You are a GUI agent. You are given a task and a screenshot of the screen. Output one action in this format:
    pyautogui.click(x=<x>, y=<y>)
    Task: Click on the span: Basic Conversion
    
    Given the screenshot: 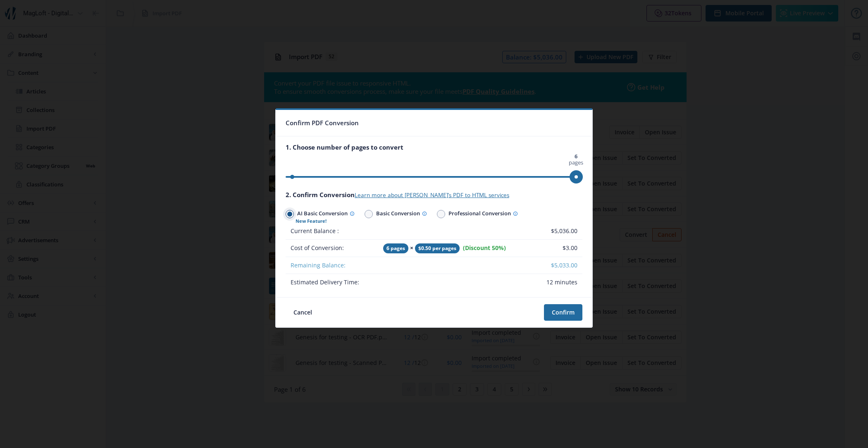 What is the action you would take?
    pyautogui.click(x=400, y=214)
    